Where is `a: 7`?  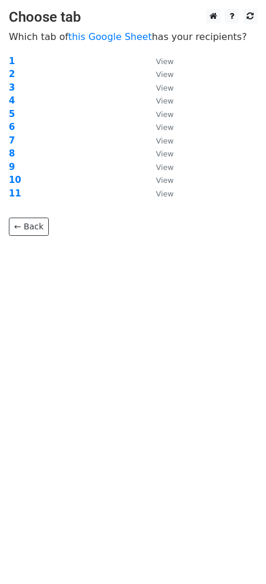
a: 7 is located at coordinates (12, 141).